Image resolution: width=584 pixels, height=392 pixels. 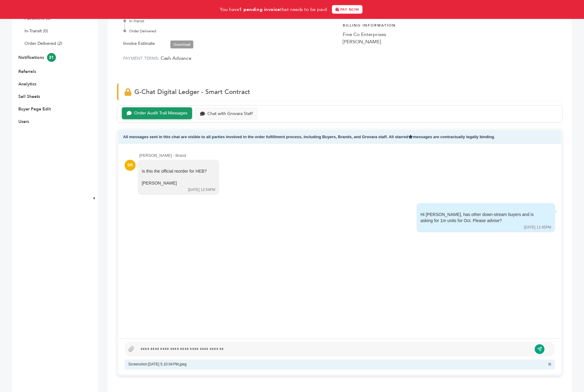 What do you see at coordinates (174, 177) in the screenshot?
I see `div: Is this the official reorder for HEB?` at bounding box center [174, 177].